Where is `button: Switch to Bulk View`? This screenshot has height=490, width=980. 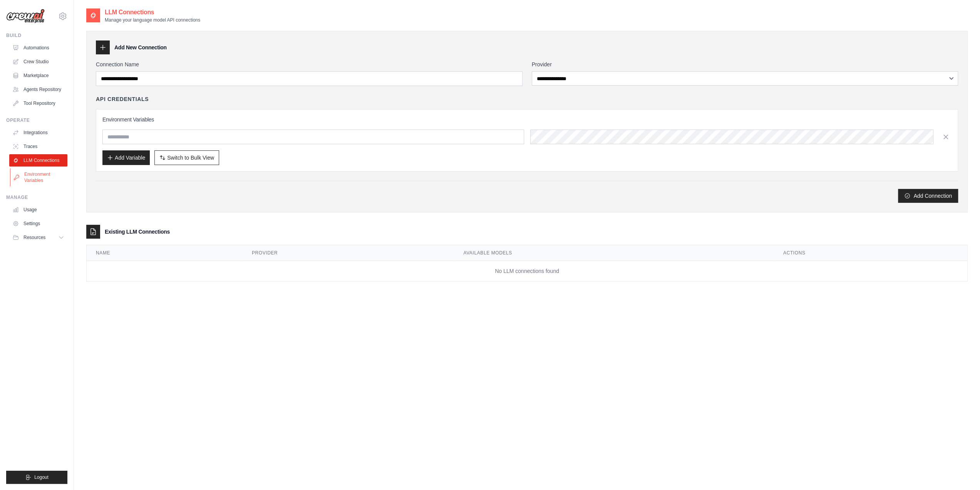 button: Switch to Bulk View is located at coordinates (187, 157).